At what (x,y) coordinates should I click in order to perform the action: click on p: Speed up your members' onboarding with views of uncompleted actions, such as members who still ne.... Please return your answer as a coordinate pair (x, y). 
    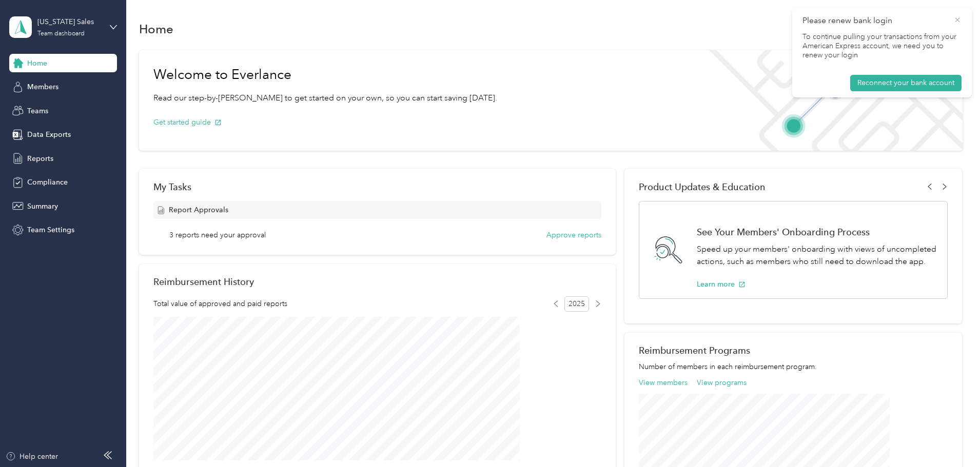
    Looking at the image, I should click on (816, 256).